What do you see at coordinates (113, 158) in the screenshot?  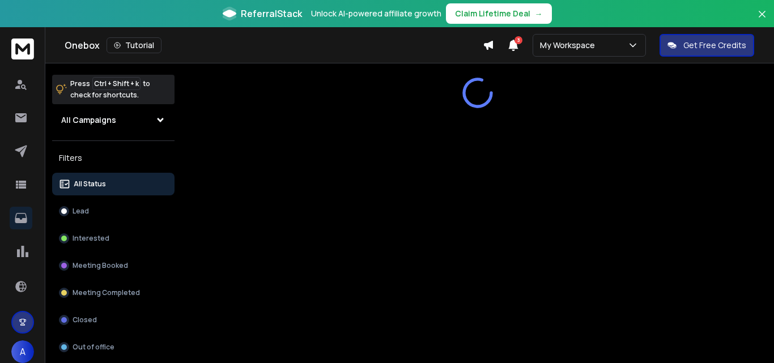 I see `h3: Filters` at bounding box center [113, 158].